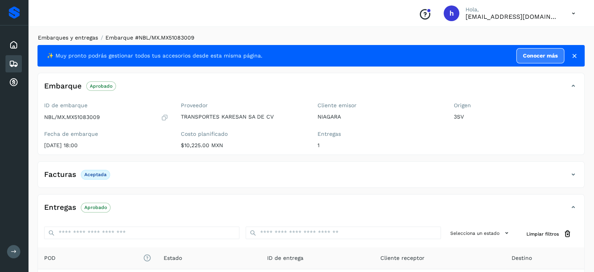 The height and width of the screenshot is (272, 594). Describe the element at coordinates (285, 258) in the screenshot. I see `span: ID de entrega` at that location.